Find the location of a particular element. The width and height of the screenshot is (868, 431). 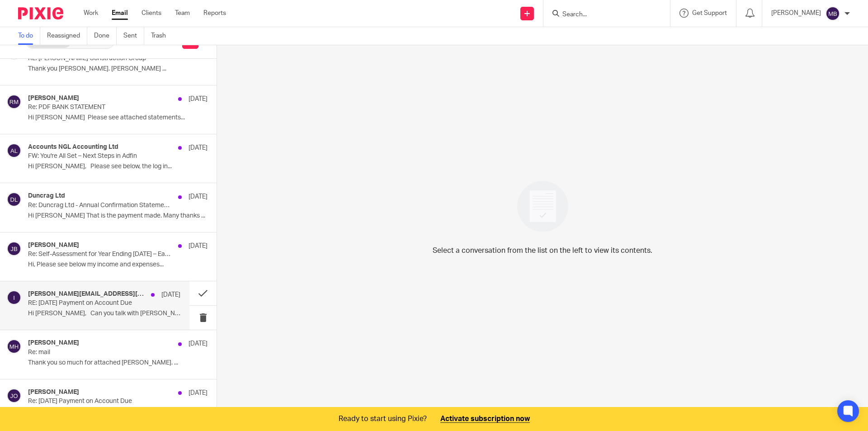

a: Done is located at coordinates (105, 36).